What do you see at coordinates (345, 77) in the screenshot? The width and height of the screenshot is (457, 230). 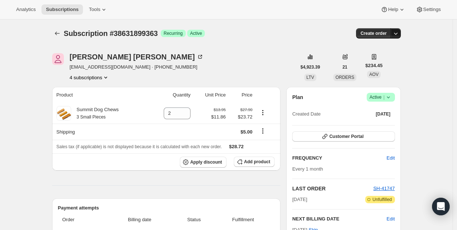 I see `span: ORDERS` at bounding box center [345, 77].